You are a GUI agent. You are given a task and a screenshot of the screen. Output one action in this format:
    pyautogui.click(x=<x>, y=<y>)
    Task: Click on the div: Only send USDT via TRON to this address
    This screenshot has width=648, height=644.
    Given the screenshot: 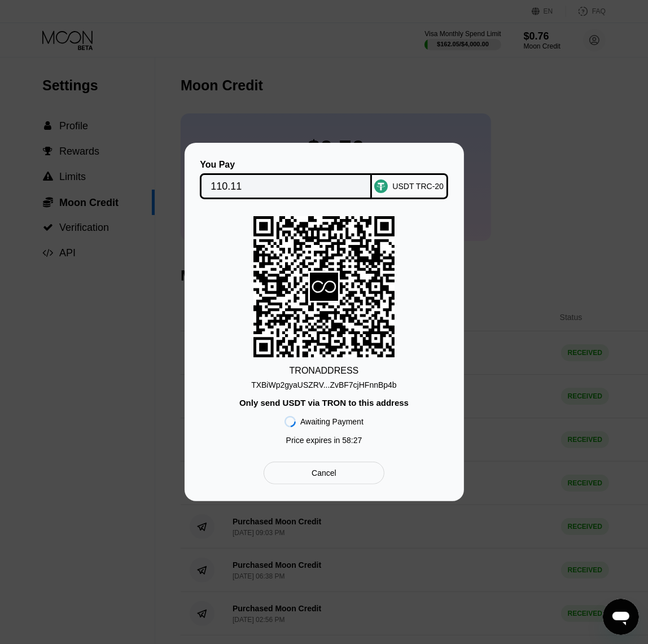 What is the action you would take?
    pyautogui.click(x=324, y=403)
    